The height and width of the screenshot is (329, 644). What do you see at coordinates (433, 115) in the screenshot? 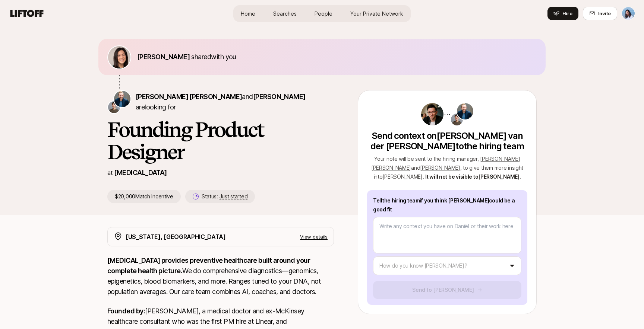
I see `img: 4b0ae8c5_185f_42c2_8215_be001b66415a.jpg` at bounding box center [433, 115].